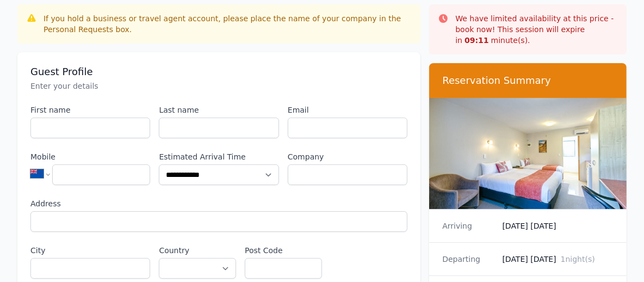  What do you see at coordinates (219, 156) in the screenshot?
I see `label: Estimated Arrival Time` at bounding box center [219, 156].